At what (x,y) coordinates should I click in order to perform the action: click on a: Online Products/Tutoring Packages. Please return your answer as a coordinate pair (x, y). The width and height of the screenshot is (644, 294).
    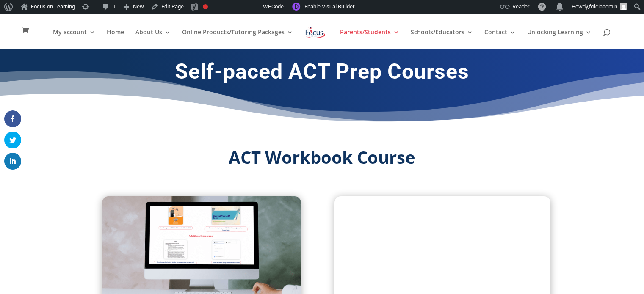
    Looking at the image, I should click on (237, 38).